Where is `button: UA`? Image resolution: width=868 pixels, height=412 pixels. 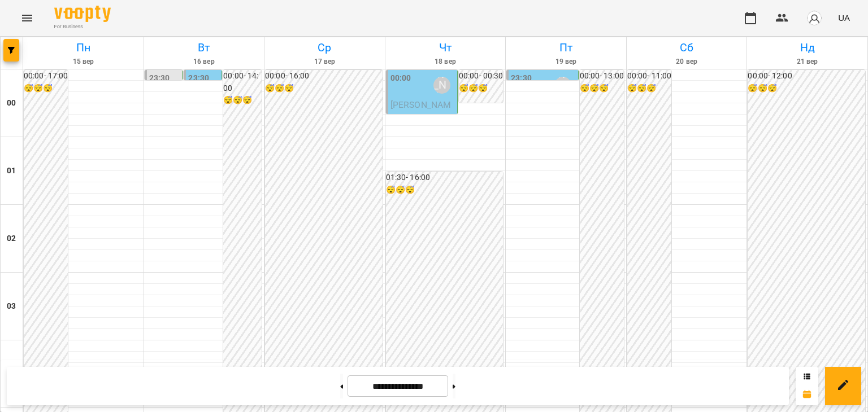 button: UA is located at coordinates (844, 18).